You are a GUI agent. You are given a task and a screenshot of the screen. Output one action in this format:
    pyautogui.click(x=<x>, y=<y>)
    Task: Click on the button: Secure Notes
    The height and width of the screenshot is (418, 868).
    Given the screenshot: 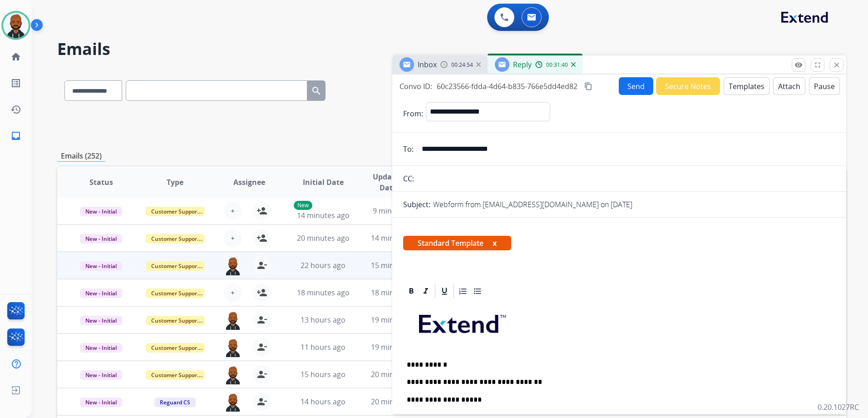 What is the action you would take?
    pyautogui.click(x=688, y=86)
    